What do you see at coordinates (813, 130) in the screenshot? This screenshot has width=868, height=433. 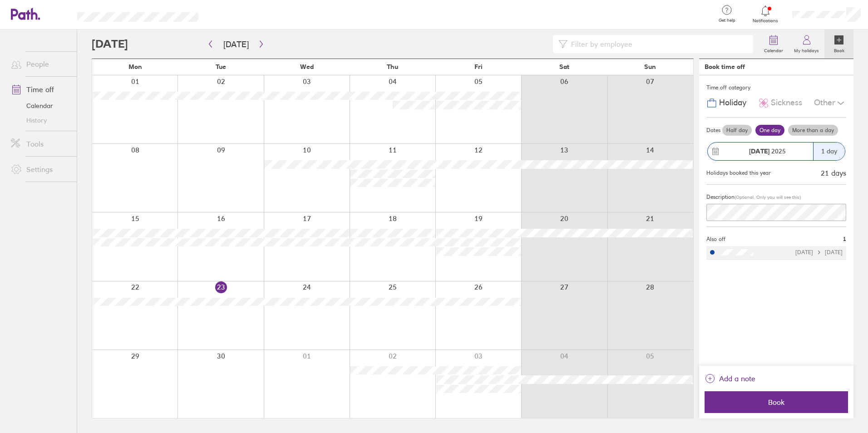 I see `label: More than a day` at bounding box center [813, 130].